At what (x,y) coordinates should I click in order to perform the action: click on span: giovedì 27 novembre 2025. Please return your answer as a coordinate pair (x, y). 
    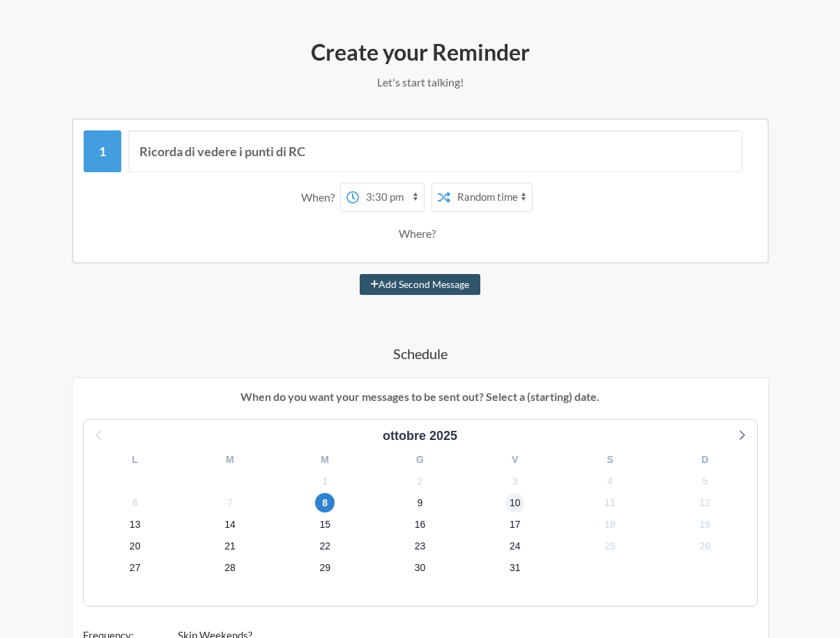
    Looking at the image, I should click on (135, 568).